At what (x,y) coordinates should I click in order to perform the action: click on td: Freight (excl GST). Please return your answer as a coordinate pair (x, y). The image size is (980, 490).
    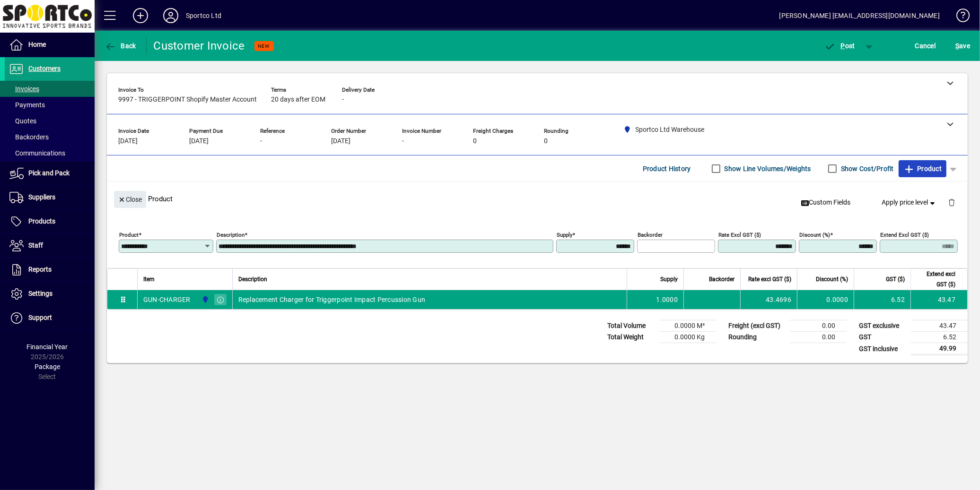
    Looking at the image, I should click on (757, 326).